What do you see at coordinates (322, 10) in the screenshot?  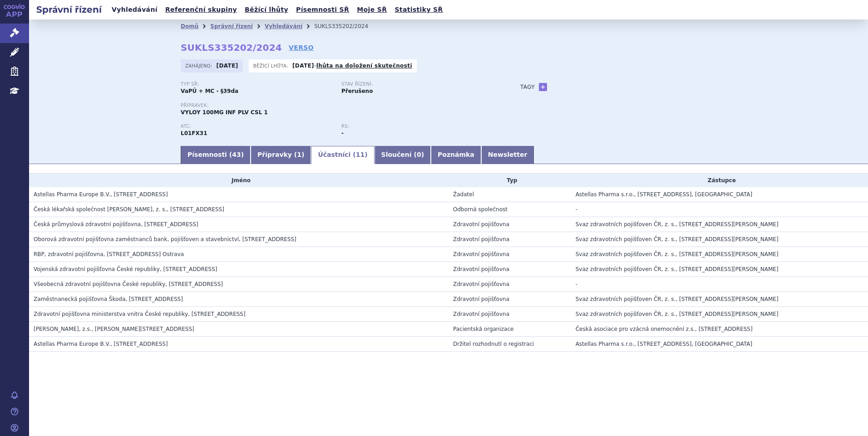 I see `a: Písemnosti SŘ` at bounding box center [322, 10].